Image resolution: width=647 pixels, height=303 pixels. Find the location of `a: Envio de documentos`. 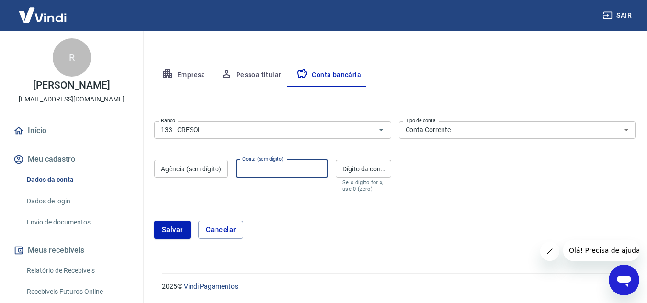

a: Envio de documentos is located at coordinates (77, 222).